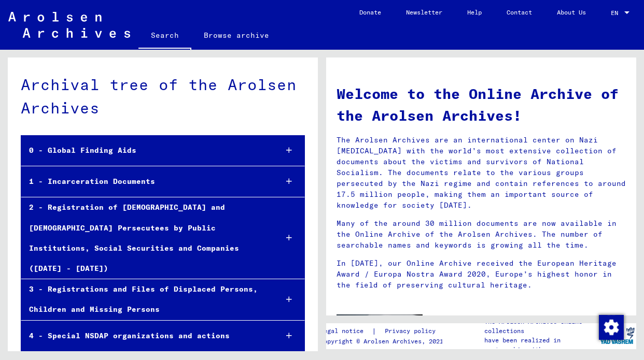 The width and height of the screenshot is (644, 360). What do you see at coordinates (541, 345) in the screenshot?
I see `p: have been realized in partnership with` at bounding box center [541, 345].